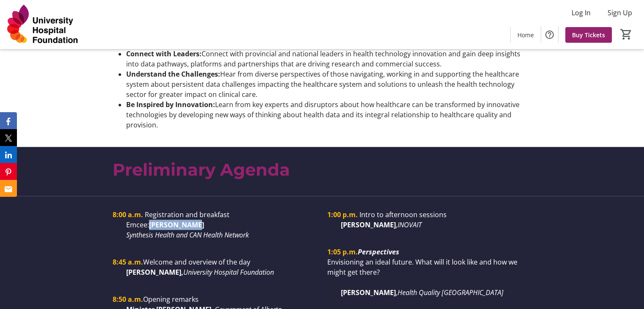  I want to click on em: INOVAIT, so click(409, 225).